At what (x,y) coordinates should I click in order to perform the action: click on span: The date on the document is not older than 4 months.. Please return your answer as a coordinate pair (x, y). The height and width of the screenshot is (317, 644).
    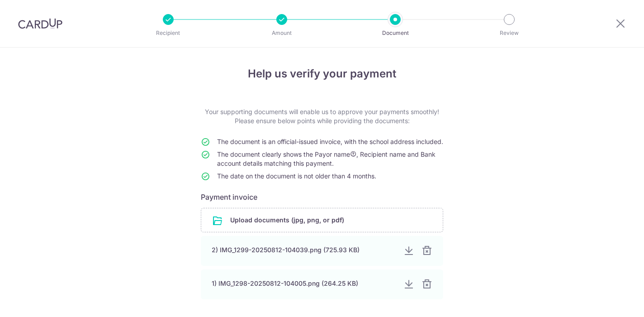
    Looking at the image, I should click on (296, 176).